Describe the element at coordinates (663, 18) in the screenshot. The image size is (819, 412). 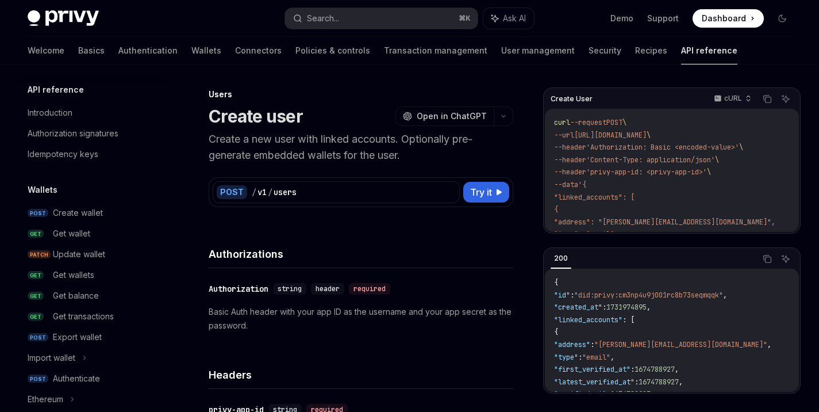
I see `a: Support` at that location.